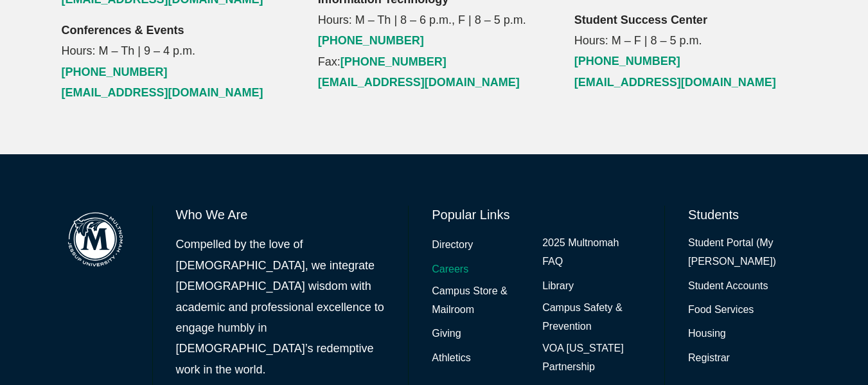 The image size is (868, 385). I want to click on img: Multnomah Campus of Jessup University logo, so click(95, 240).